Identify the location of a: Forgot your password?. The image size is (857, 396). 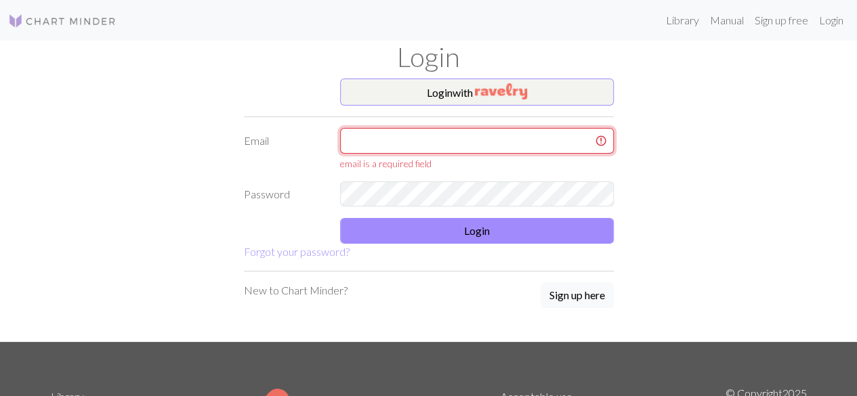
(297, 251).